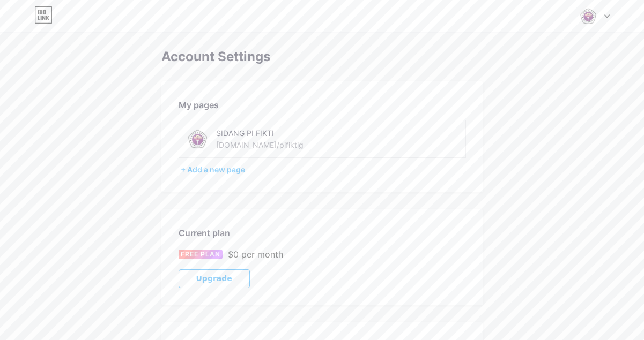  I want to click on span: Upgrade, so click(214, 279).